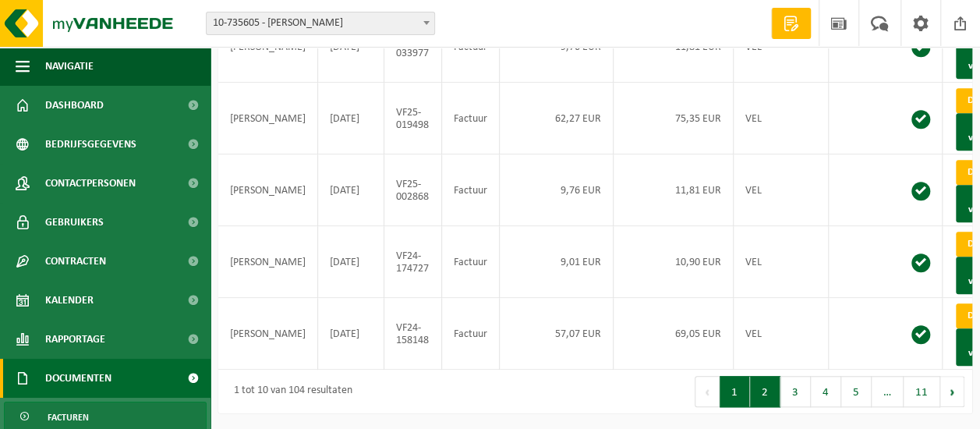  I want to click on button: Next, so click(952, 391).